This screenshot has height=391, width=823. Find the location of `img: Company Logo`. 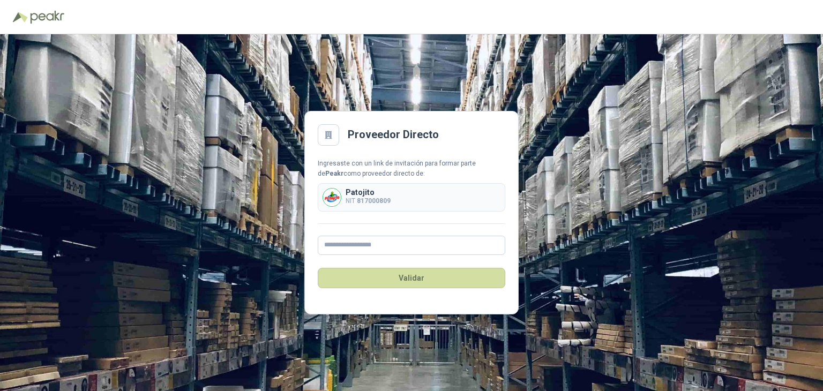

img: Company Logo is located at coordinates (331, 197).